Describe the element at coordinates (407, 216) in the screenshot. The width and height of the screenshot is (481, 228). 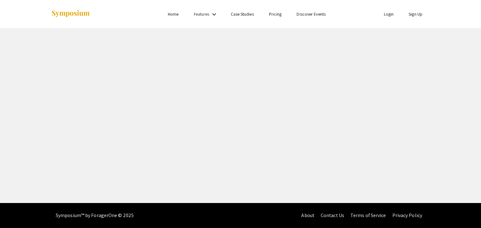
I see `a: Privacy Policy` at that location.